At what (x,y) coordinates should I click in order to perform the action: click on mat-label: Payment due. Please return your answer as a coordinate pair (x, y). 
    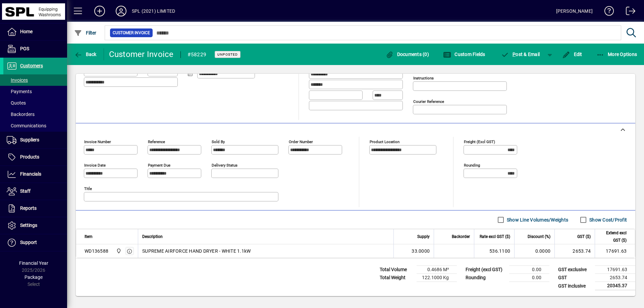
    Looking at the image, I should click on (159, 165).